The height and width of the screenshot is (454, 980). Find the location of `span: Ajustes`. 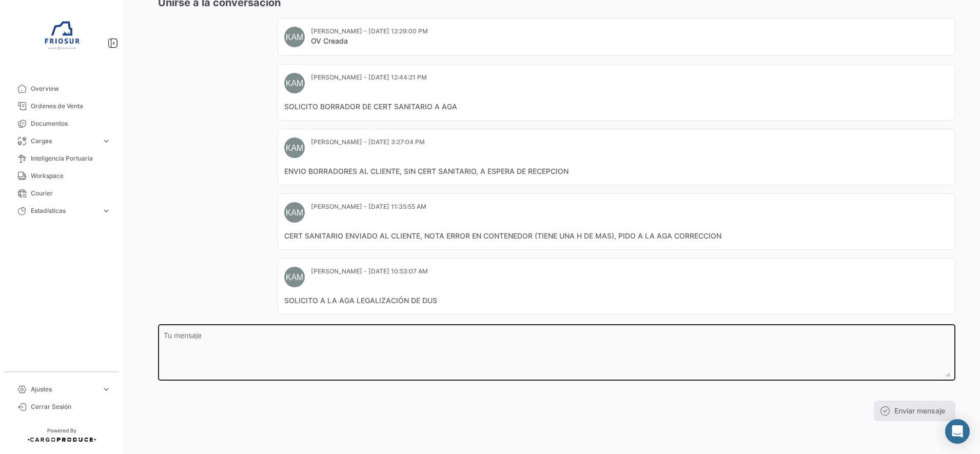

span: Ajustes is located at coordinates (64, 390).